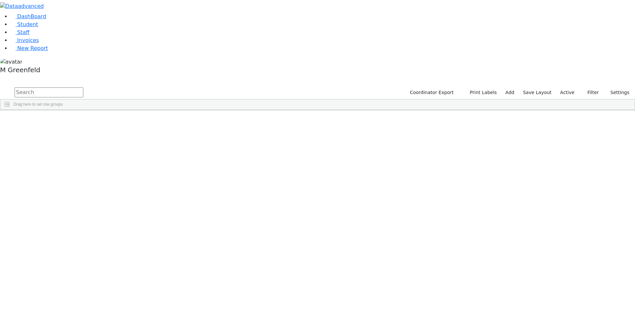  I want to click on span: Staff, so click(23, 32).